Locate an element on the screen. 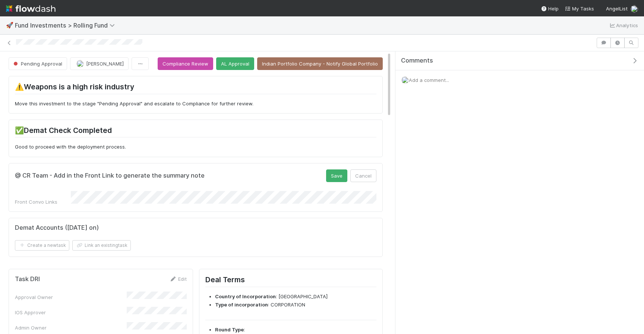 The image size is (644, 334). a: My Tasks is located at coordinates (579, 9).